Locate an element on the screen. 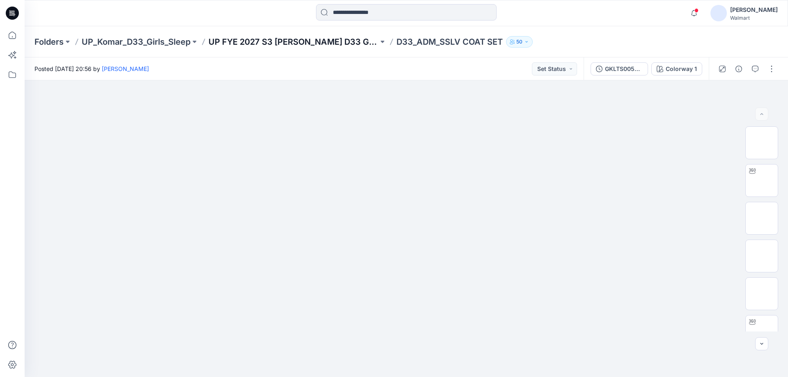  div: GKLTS0050_GKLBL0008_OP1 is located at coordinates (624, 69).